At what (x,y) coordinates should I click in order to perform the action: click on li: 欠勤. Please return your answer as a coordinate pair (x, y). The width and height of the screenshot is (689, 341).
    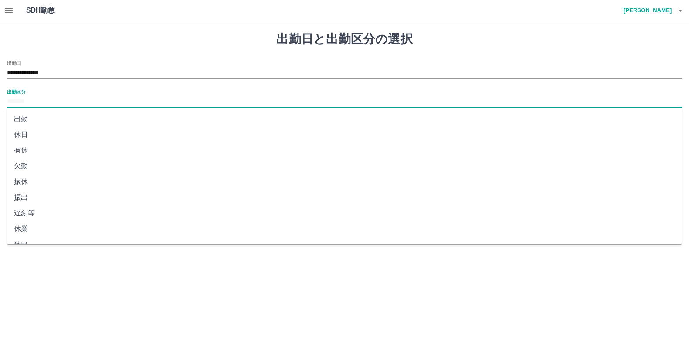
    Looking at the image, I should click on (344, 166).